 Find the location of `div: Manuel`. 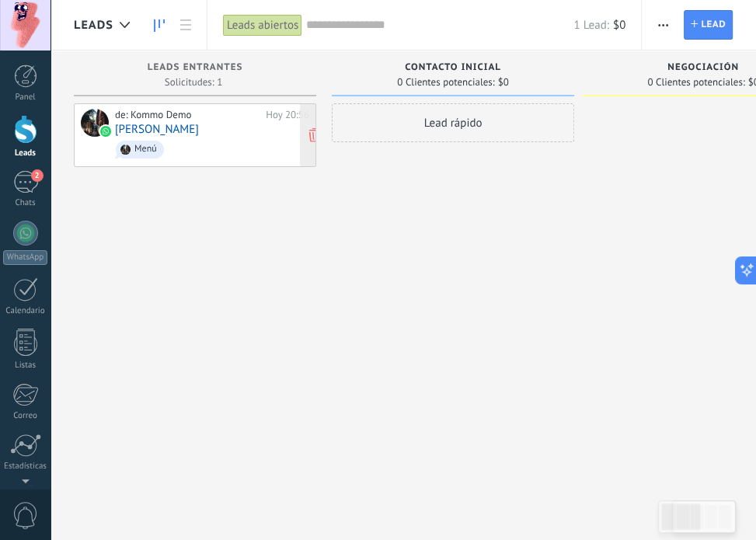

div: Manuel is located at coordinates (95, 123).